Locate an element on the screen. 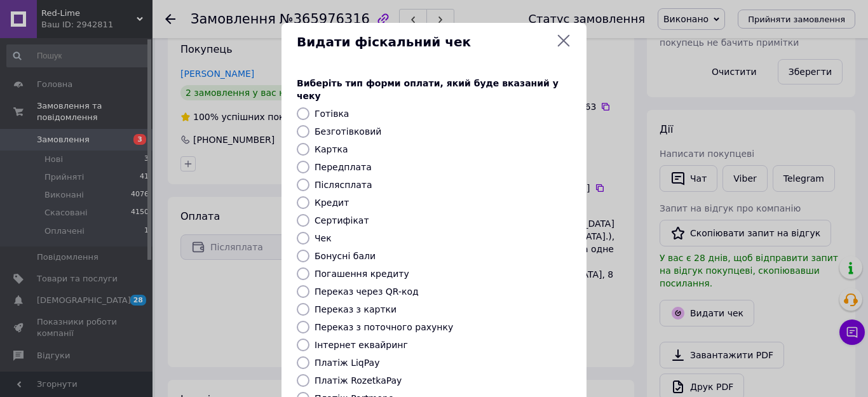 The height and width of the screenshot is (397, 868). label: Чек is located at coordinates (323, 238).